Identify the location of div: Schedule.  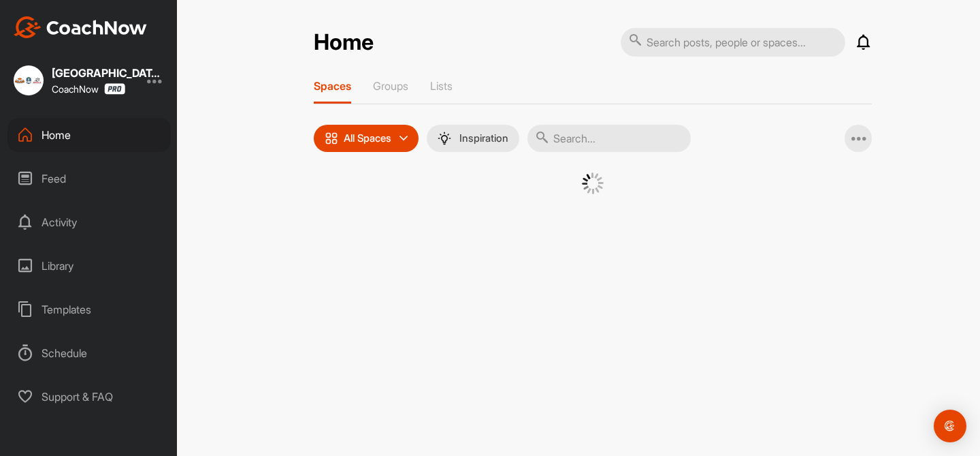
(89, 353).